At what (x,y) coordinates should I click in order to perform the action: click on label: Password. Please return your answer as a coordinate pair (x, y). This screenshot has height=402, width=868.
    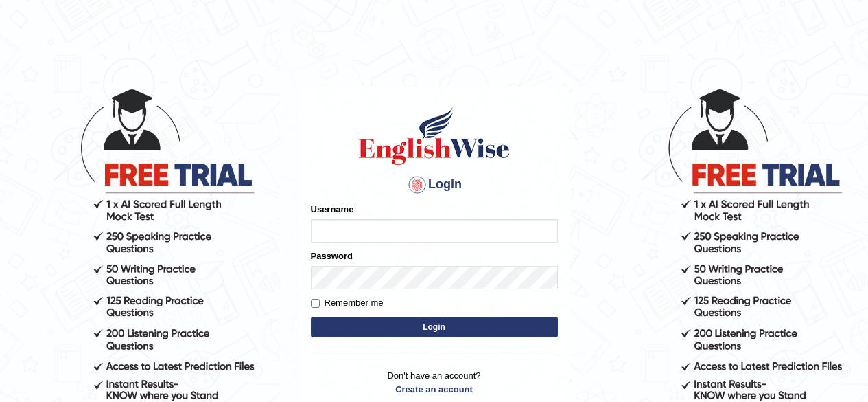
    Looking at the image, I should click on (331, 255).